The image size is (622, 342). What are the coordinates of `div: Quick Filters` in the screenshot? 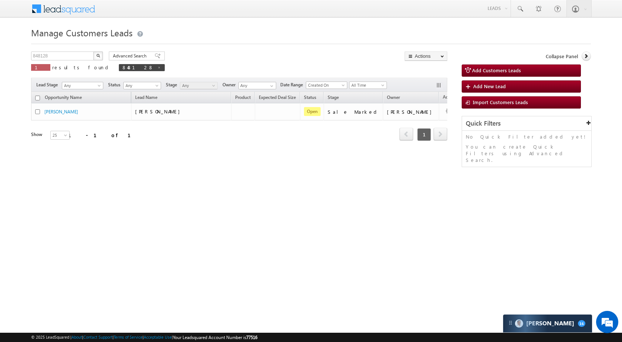 It's located at (527, 123).